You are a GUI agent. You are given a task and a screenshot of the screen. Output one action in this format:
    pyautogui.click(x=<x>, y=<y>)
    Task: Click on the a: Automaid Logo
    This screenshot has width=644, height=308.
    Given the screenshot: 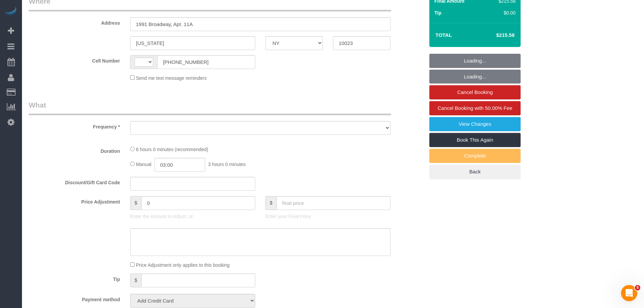 What is the action you would take?
    pyautogui.click(x=11, y=11)
    